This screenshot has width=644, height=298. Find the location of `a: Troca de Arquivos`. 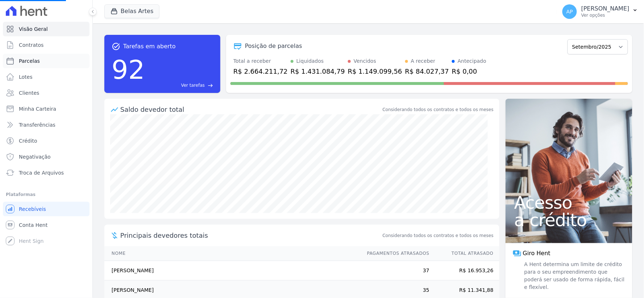

a: Troca de Arquivos is located at coordinates (46, 173).